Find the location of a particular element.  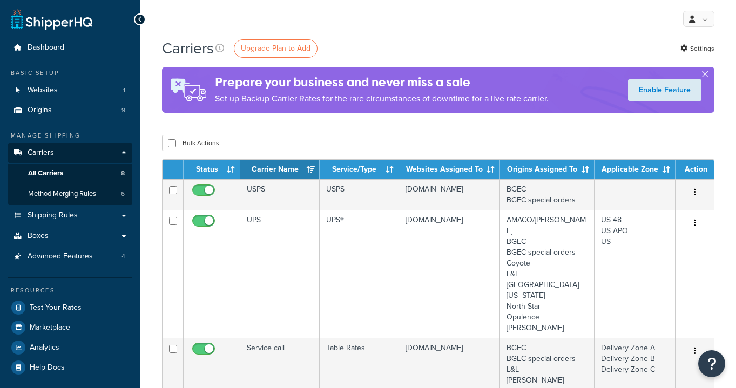

li: Advanced Features is located at coordinates (70, 256).